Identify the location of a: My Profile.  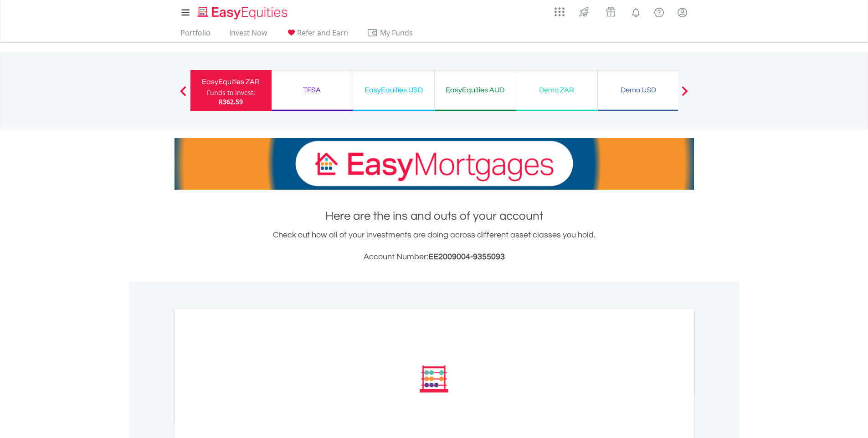
(682, 12).